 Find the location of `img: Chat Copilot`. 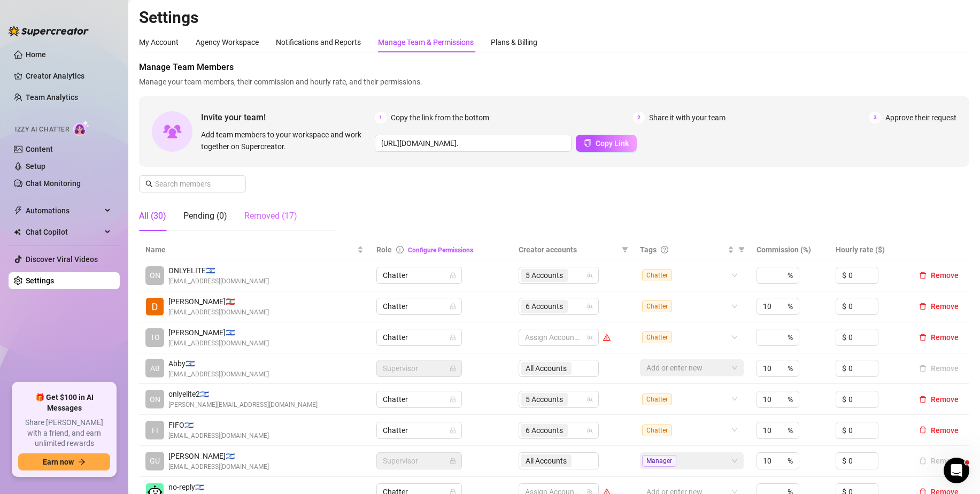

img: Chat Copilot is located at coordinates (17, 232).